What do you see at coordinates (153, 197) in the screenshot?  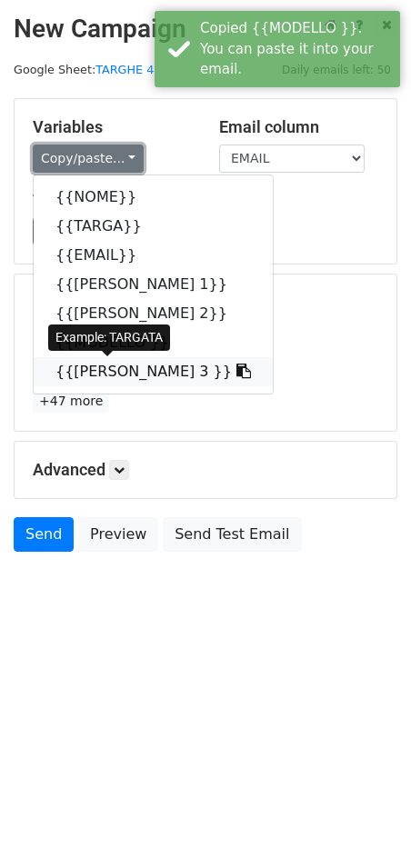 I see `a: {{NOME}}` at bounding box center [153, 197].